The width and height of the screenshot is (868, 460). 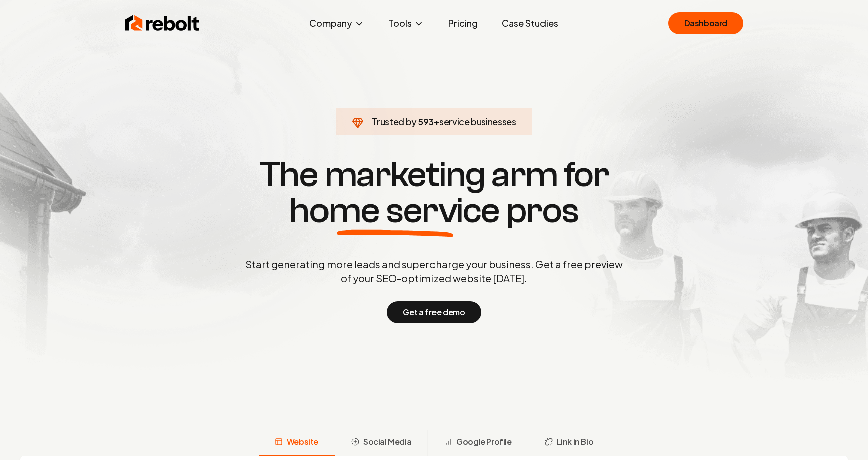 I want to click on p: Start generating more leads and supercharge your business. Get a free preview of your SEO-optimiz..., so click(x=434, y=271).